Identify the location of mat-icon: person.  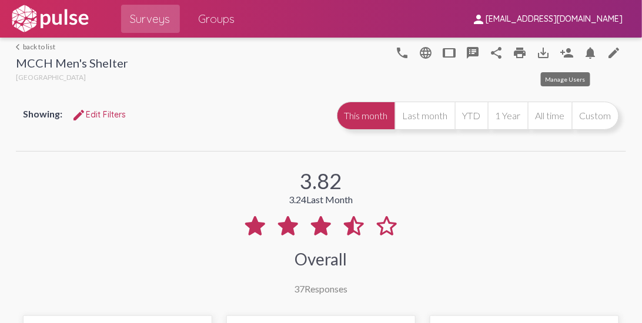
(478, 19).